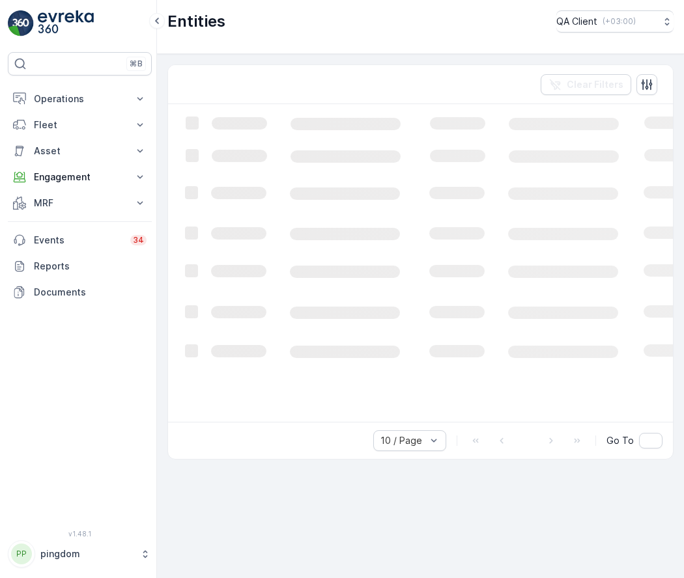 The image size is (684, 578). Describe the element at coordinates (79, 151) in the screenshot. I see `p: Asset` at that location.